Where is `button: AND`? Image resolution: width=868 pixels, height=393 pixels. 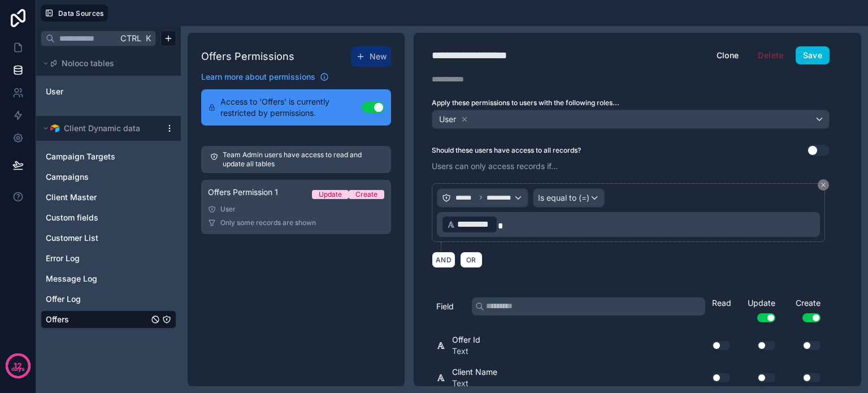
button: AND is located at coordinates (443, 259).